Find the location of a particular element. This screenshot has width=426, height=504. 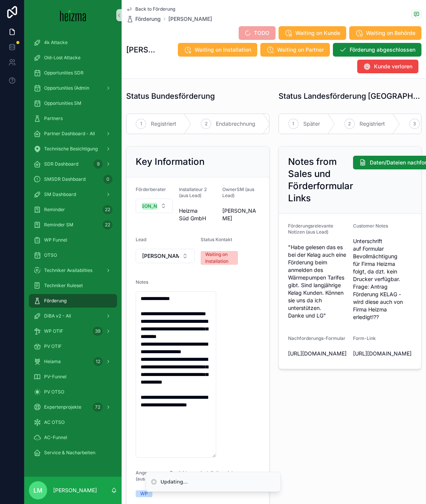

span: AC OTSO is located at coordinates (54, 422).